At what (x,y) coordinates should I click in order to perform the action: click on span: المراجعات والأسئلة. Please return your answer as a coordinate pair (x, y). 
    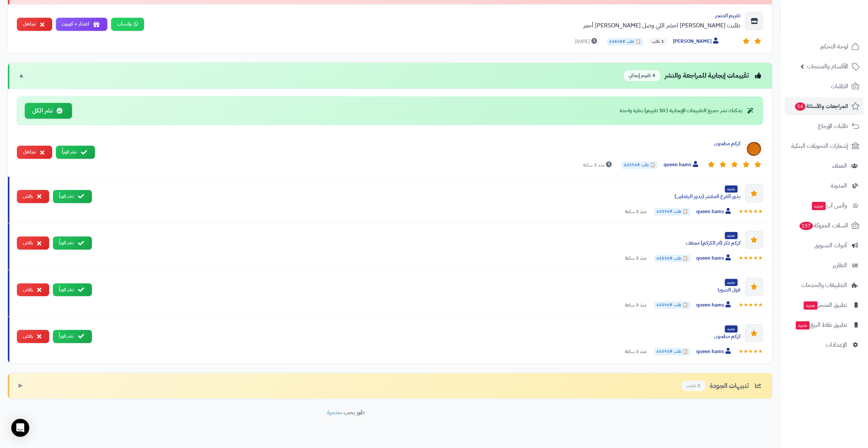
    Looking at the image, I should click on (821, 106).